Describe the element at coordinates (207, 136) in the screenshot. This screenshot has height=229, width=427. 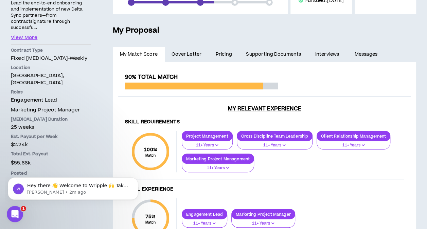
I see `p: Project Management` at that location.